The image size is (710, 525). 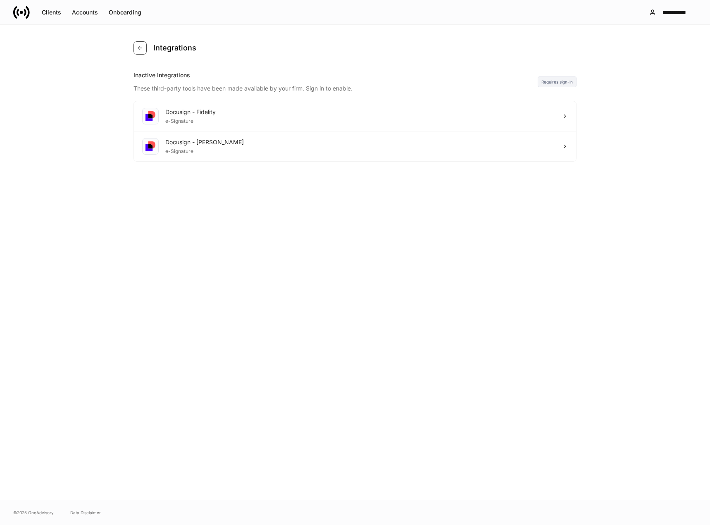 What do you see at coordinates (85, 12) in the screenshot?
I see `div: Accounts` at bounding box center [85, 12].